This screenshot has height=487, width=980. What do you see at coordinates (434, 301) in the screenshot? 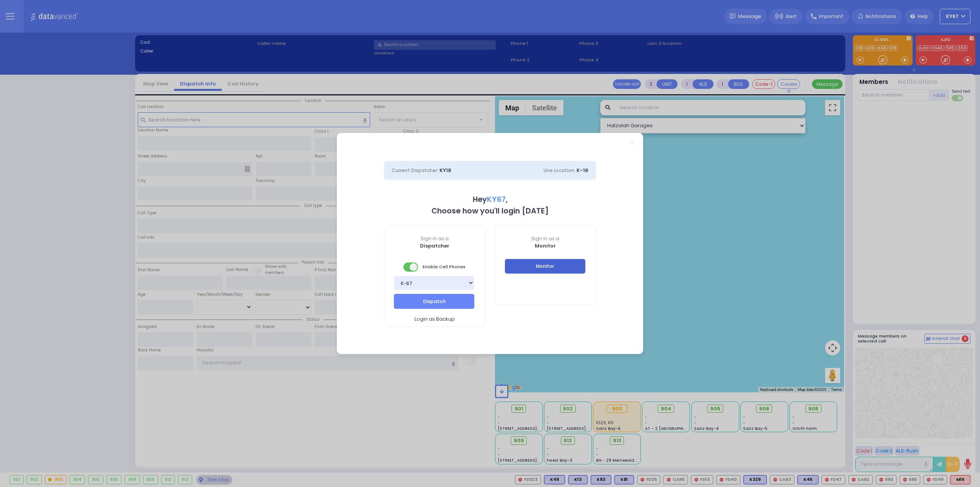
I see `button: Dispatch` at bounding box center [434, 301].